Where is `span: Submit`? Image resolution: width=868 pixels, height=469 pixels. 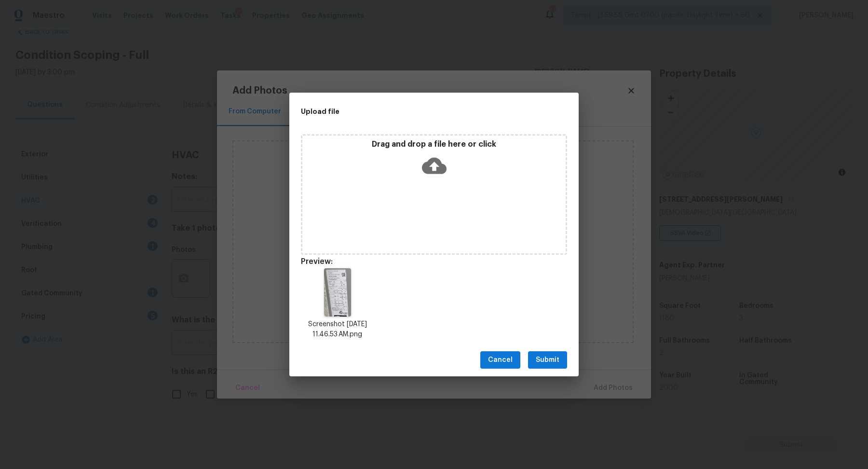
span: Submit is located at coordinates (548, 360).